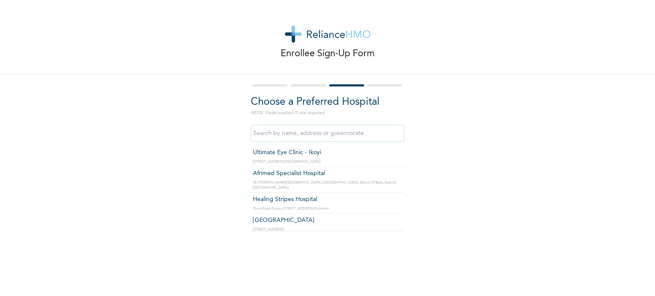 The height and width of the screenshot is (296, 655). Describe the element at coordinates (328, 34) in the screenshot. I see `img: logo` at that location.